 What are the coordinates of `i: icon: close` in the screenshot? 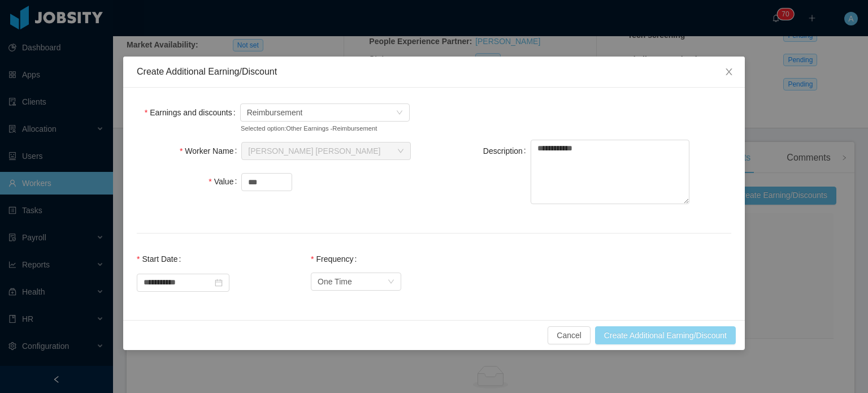 It's located at (729, 72).